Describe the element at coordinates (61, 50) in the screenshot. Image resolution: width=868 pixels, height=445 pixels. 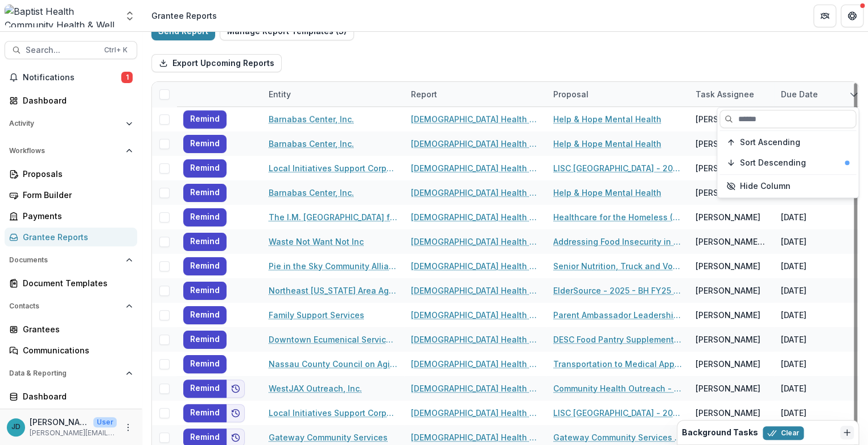
I see `span: Search...` at that location.